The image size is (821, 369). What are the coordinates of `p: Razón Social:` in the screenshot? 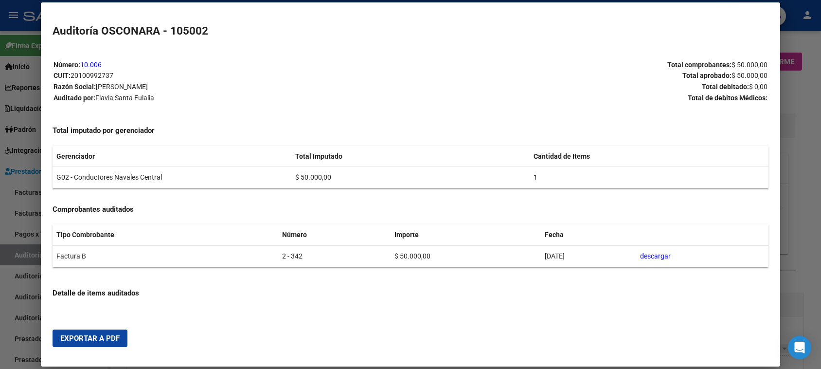 It's located at (232, 87).